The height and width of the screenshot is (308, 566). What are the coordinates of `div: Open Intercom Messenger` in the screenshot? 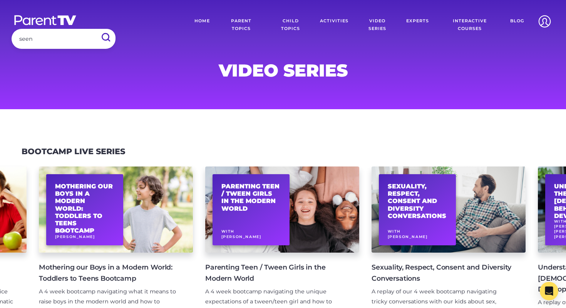 It's located at (549, 291).